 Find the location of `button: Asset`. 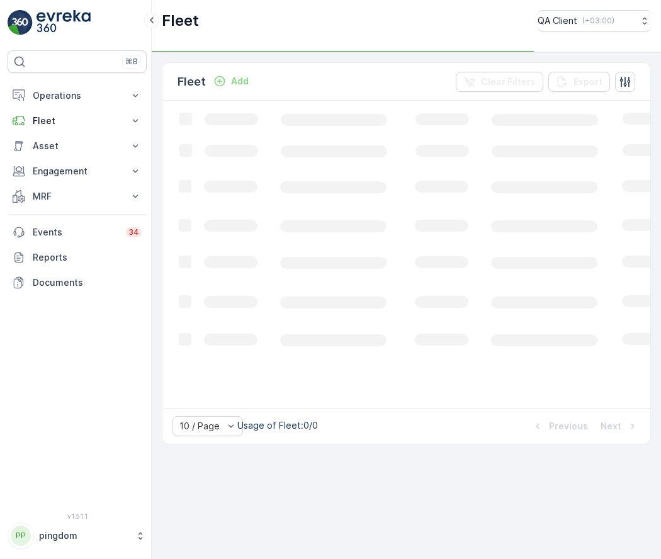

button: Asset is located at coordinates (77, 146).